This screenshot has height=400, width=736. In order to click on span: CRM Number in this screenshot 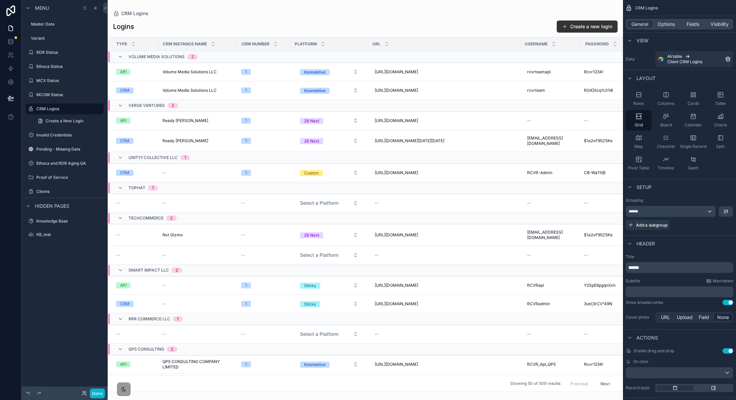, I will do `click(255, 44)`.